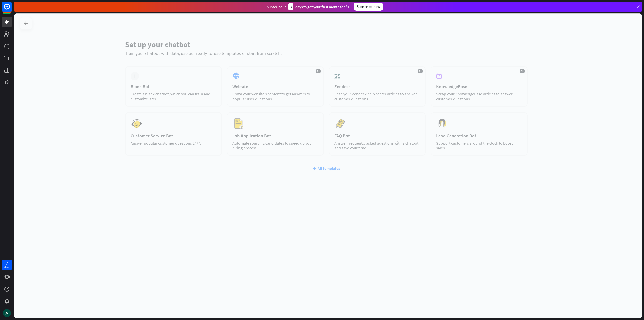 The width and height of the screenshot is (644, 320). I want to click on a: 7 days, so click(7, 265).